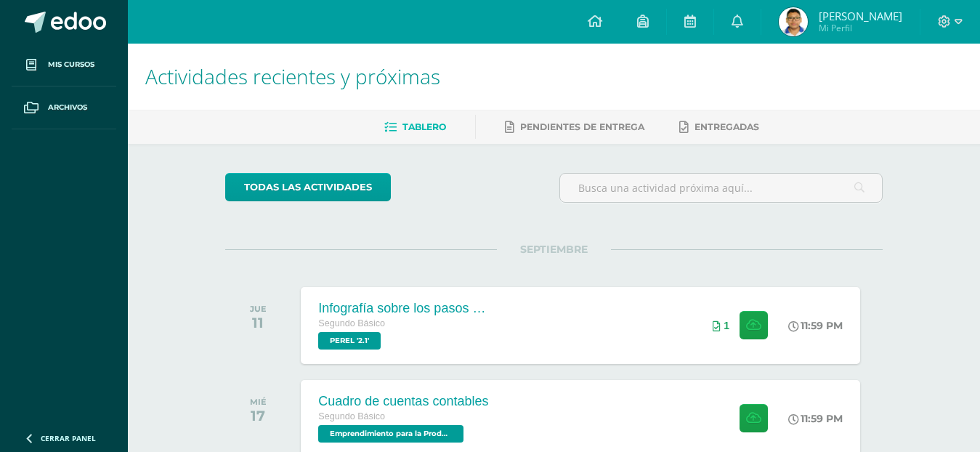  I want to click on span: Entregadas, so click(726, 127).